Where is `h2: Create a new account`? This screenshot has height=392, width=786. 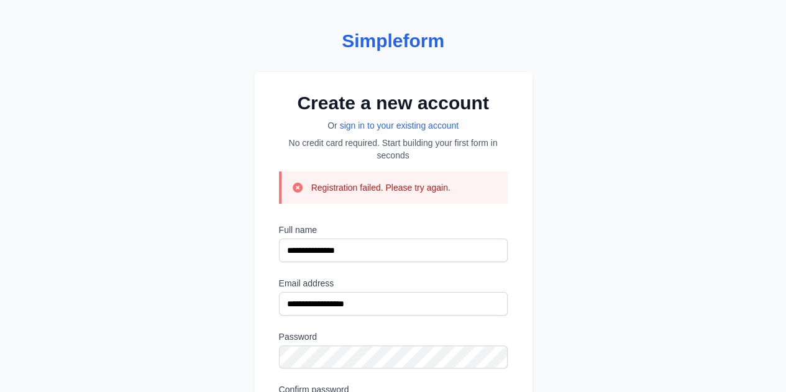
h2: Create a new account is located at coordinates (393, 103).